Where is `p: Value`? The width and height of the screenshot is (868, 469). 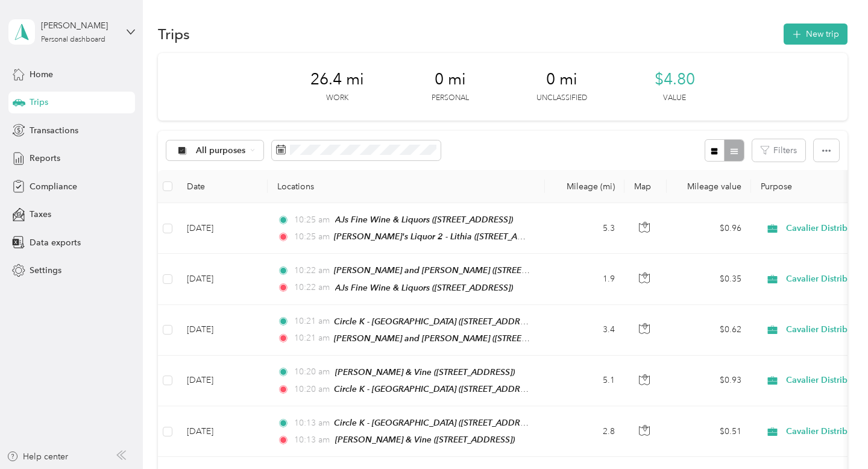 p: Value is located at coordinates (674, 98).